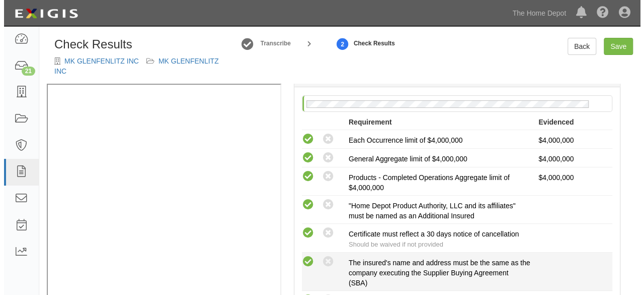 The height and width of the screenshot is (295, 644). I want to click on strong: 2, so click(339, 45).